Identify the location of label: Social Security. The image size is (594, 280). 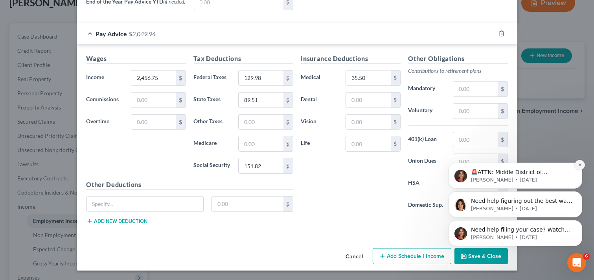
(212, 166).